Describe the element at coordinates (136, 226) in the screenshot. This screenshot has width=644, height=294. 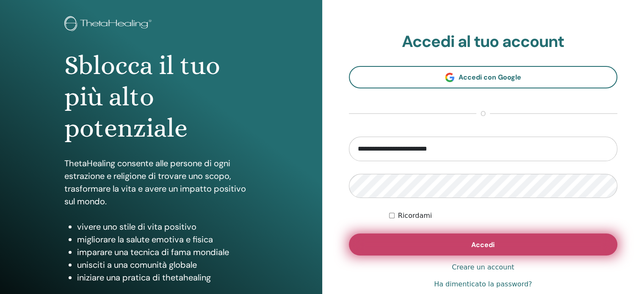
I see `font: vivere uno stile di vita positivo` at that location.